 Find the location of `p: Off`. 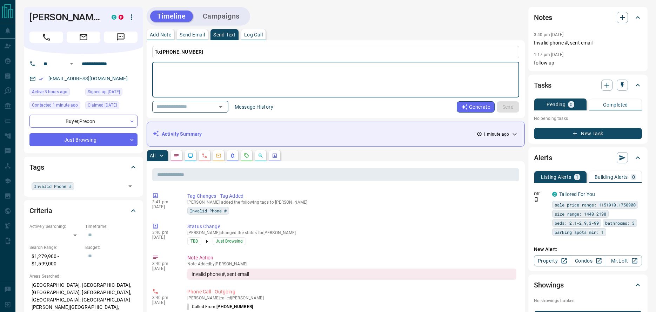

p: Off is located at coordinates (541, 194).